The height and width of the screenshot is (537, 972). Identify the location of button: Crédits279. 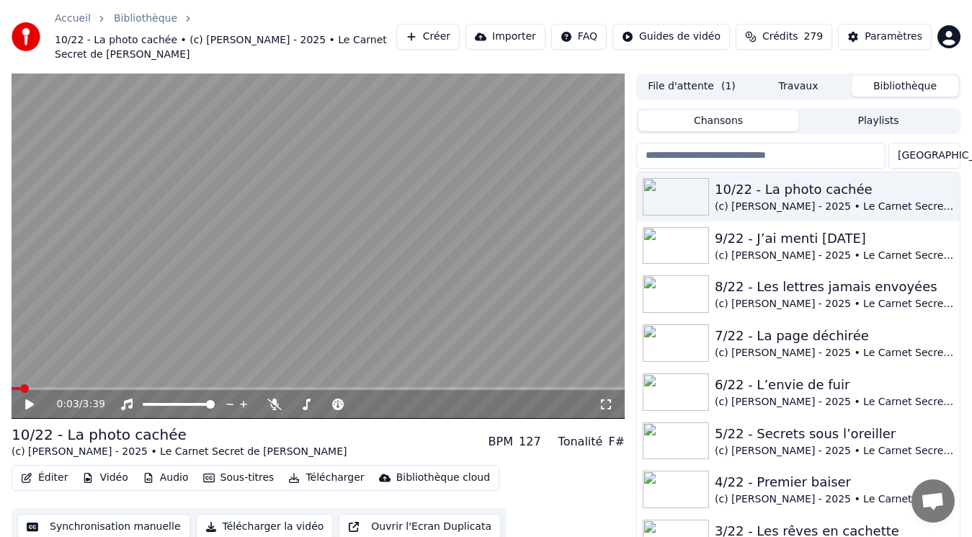
(784, 37).